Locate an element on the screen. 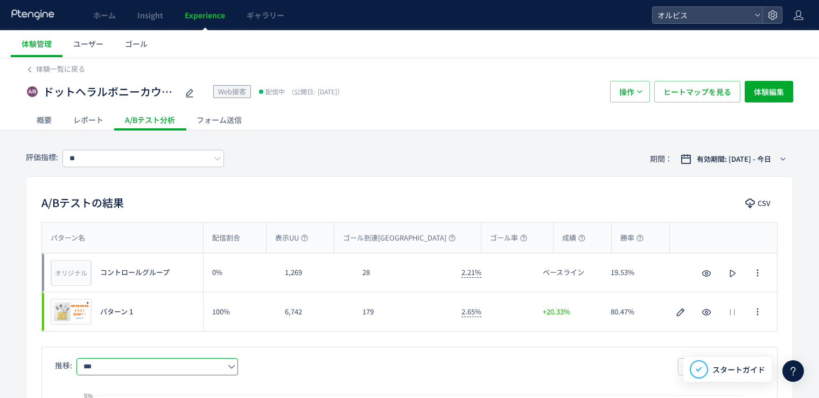 The image size is (819, 398). span: 推移: is located at coordinates (64, 365).